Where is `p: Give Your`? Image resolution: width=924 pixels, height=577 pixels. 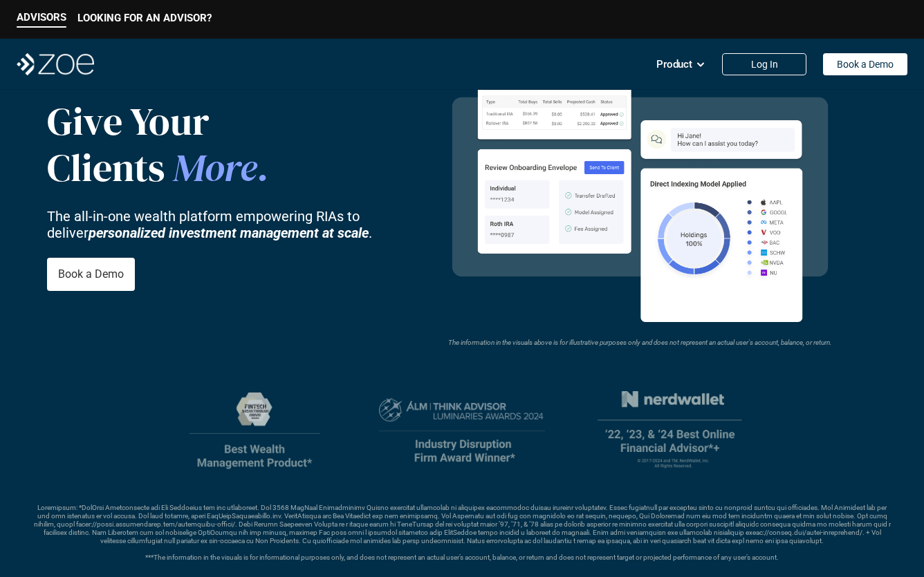 p: Give Your is located at coordinates (225, 121).